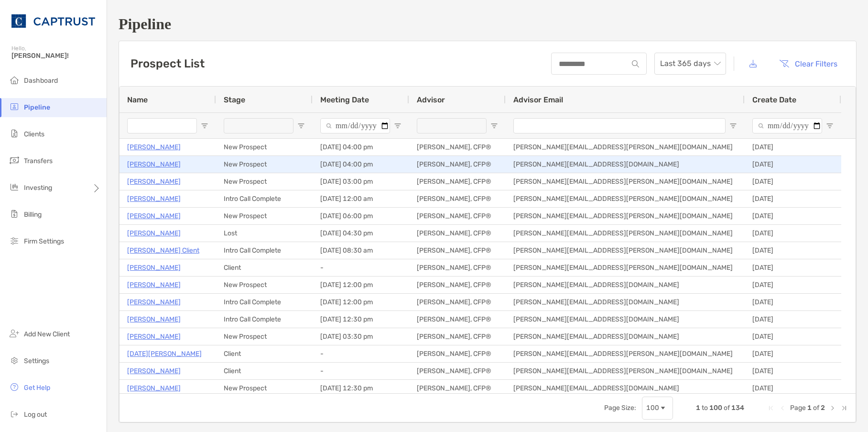  I want to click on span: 100, so click(716, 407).